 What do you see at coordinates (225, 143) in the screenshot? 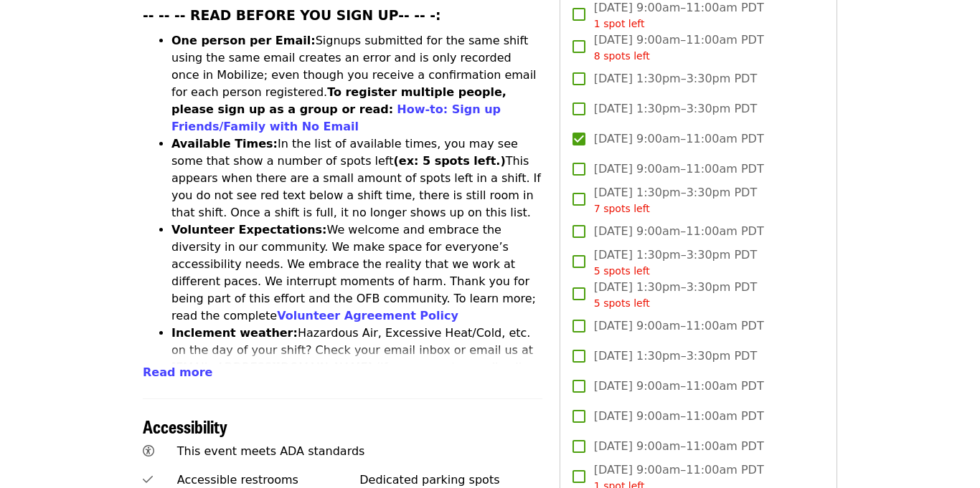
I see `strong: Available Times:` at bounding box center [225, 143].